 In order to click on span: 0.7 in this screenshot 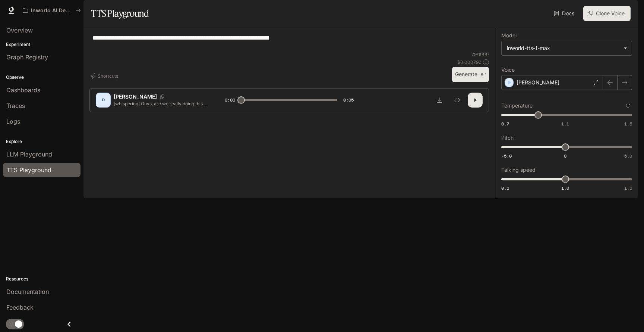, I will do `click(505, 123)`.